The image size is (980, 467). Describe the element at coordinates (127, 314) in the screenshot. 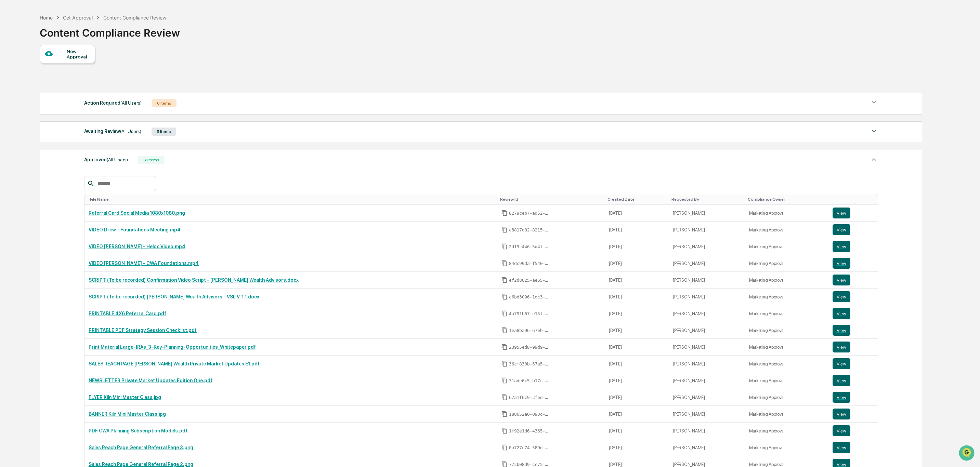

I see `a: PRINTABLE 4X6 Referral Card.pdf` at that location.